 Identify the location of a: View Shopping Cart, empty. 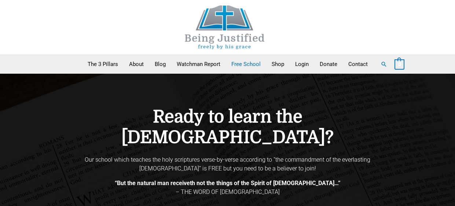
(399, 64).